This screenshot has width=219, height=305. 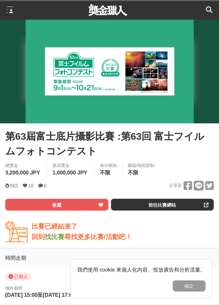 I want to click on button: 收藏, so click(x=57, y=205).